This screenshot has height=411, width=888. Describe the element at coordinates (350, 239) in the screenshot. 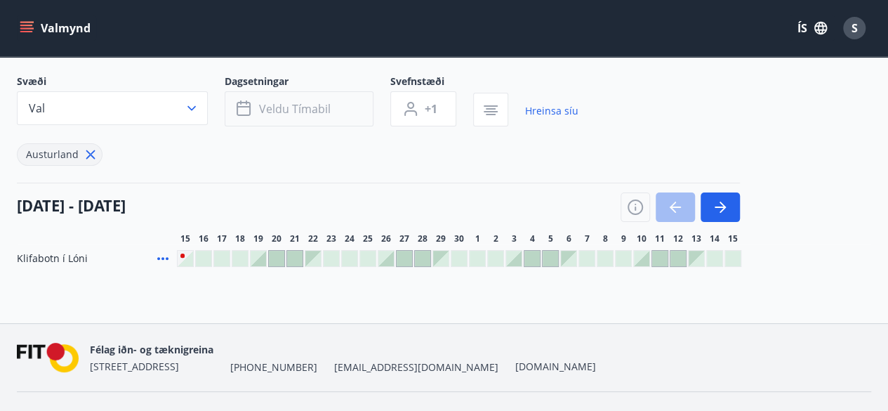

I see `span: 24` at that location.